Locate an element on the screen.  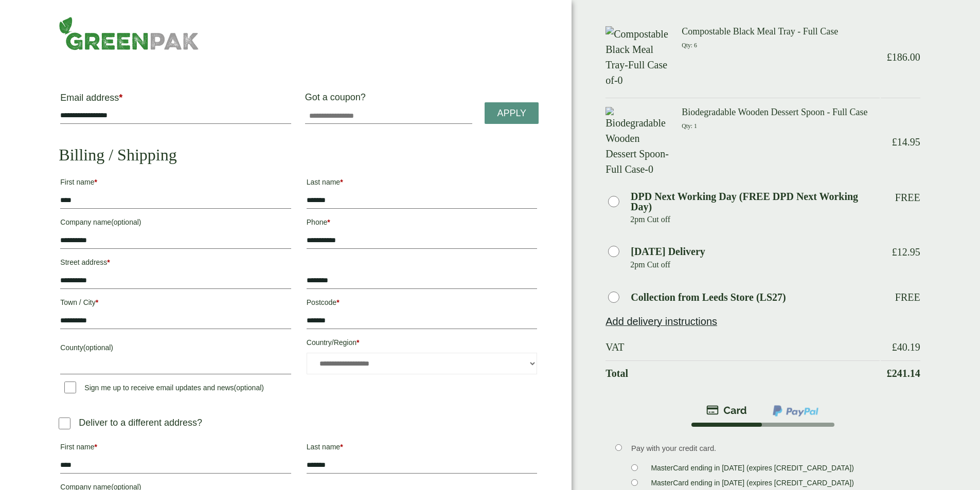
bdi: 14.95 is located at coordinates (906, 142).